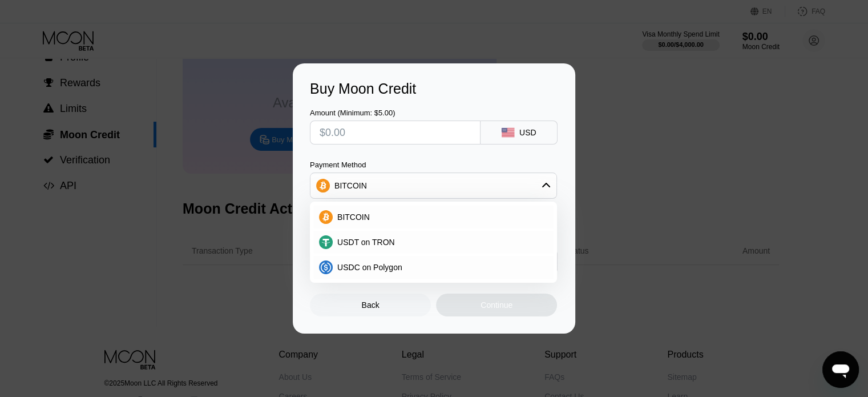 Image resolution: width=868 pixels, height=397 pixels. What do you see at coordinates (370, 267) in the screenshot?
I see `span: USDC on Polygon` at bounding box center [370, 267].